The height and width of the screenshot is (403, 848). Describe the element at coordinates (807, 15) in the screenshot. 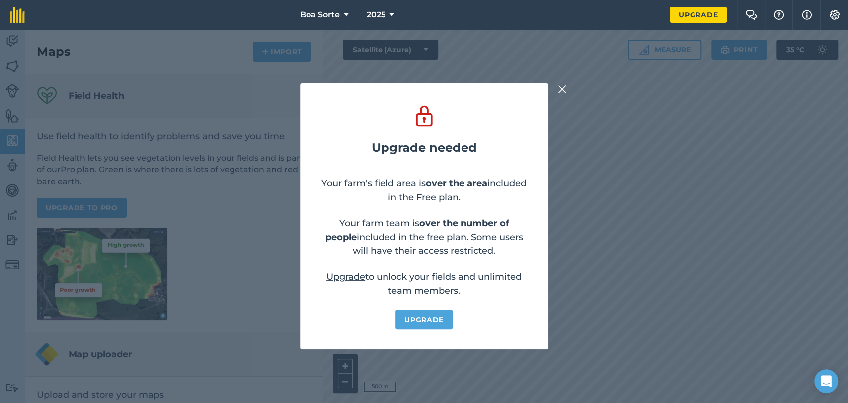

I see `img: svg+xml;base64,PHN2ZyB4bWxucz0iaHR0cDovL3d3dy53My5vcmcvMjAwMC9zdmciIHdpZHRoPSIxNyIgaGVpZ2h0PSIxNy...` at that location.